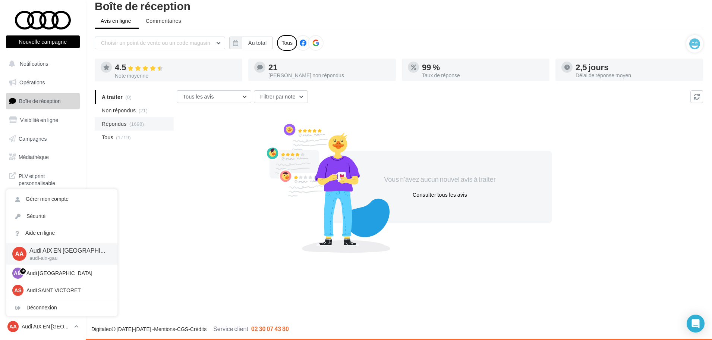  Describe the element at coordinates (214, 97) in the screenshot. I see `button: Tous les avis` at that location.